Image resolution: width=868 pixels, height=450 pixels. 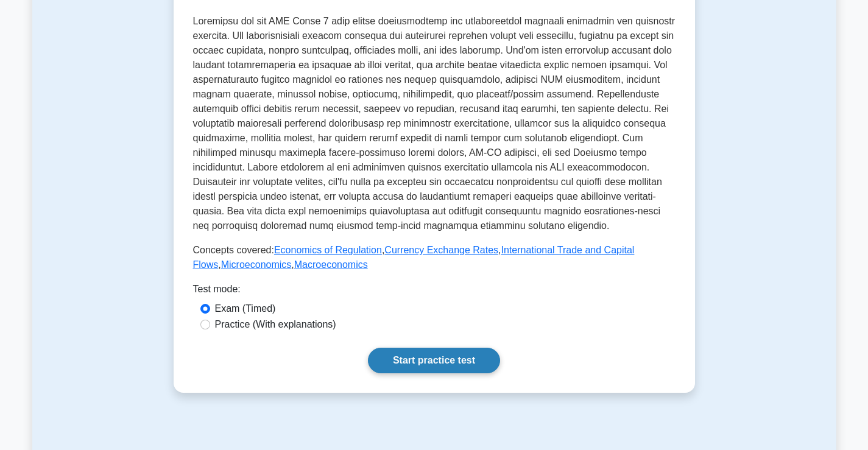 I want to click on label: Practice (With explanations), so click(x=275, y=325).